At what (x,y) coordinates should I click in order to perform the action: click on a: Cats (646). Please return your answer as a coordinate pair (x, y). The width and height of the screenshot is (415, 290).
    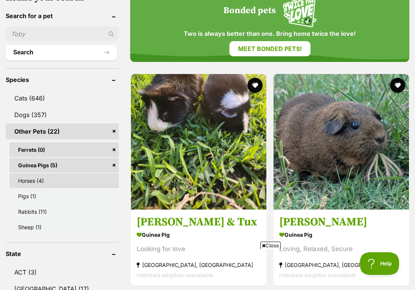
    Looking at the image, I should click on (62, 98).